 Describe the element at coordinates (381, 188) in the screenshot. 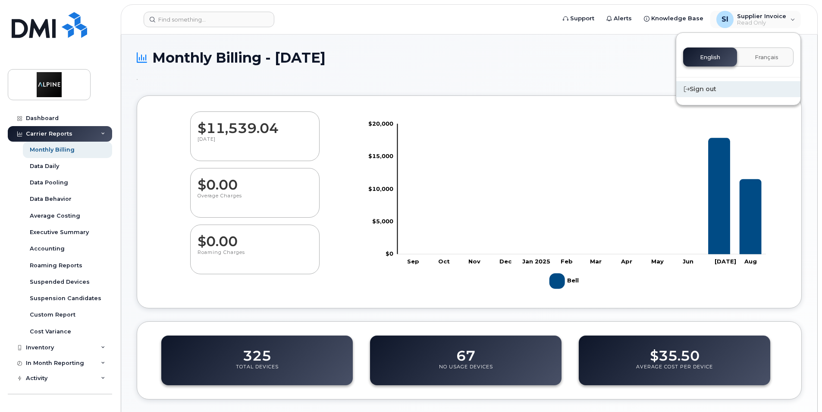

I see `tspan: $10,000` at that location.